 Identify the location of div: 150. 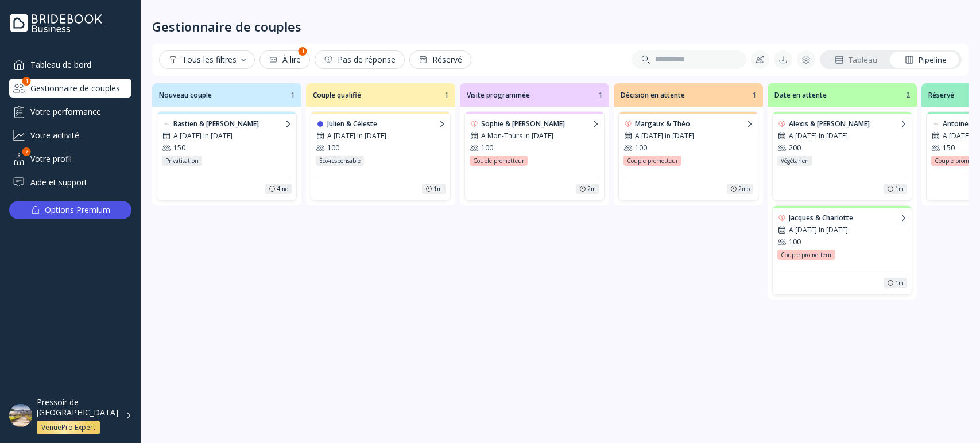
(226, 148).